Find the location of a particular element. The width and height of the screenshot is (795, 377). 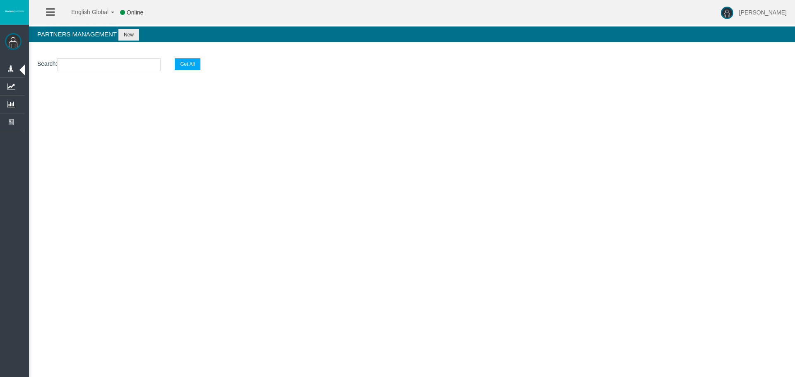

img: logo.svg is located at coordinates (14, 11).